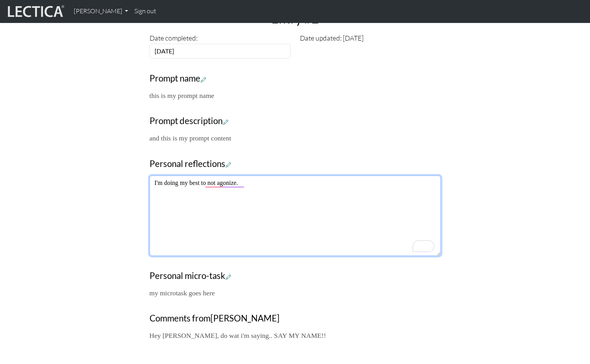 The width and height of the screenshot is (590, 364). I want to click on a: Sign out, so click(146, 12).